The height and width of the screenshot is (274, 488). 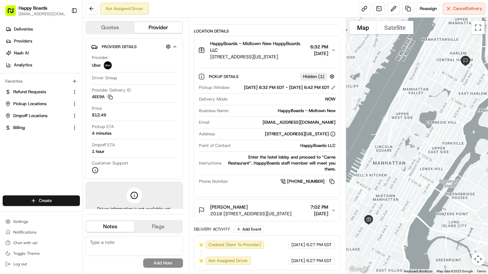 What do you see at coordinates (25, 232) in the screenshot?
I see `span: Notifications` at bounding box center [25, 232].